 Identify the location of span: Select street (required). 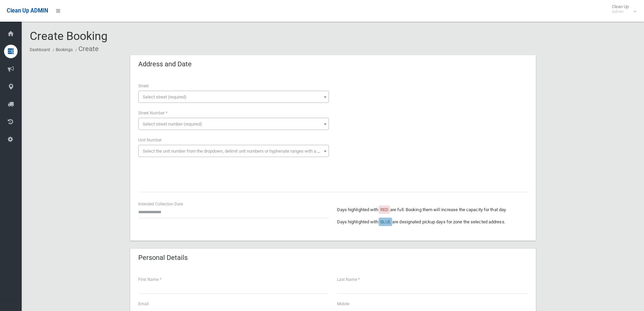
(165, 97).